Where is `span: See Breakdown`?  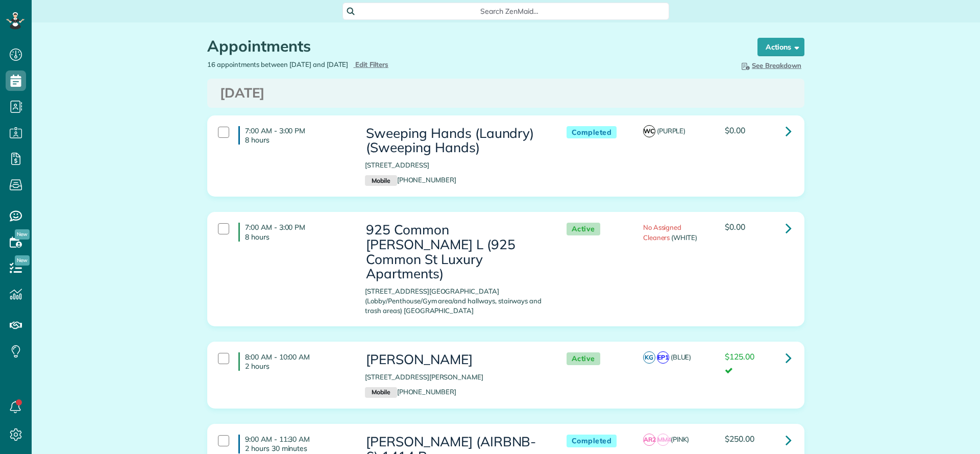
span: See Breakdown is located at coordinates (770, 66).